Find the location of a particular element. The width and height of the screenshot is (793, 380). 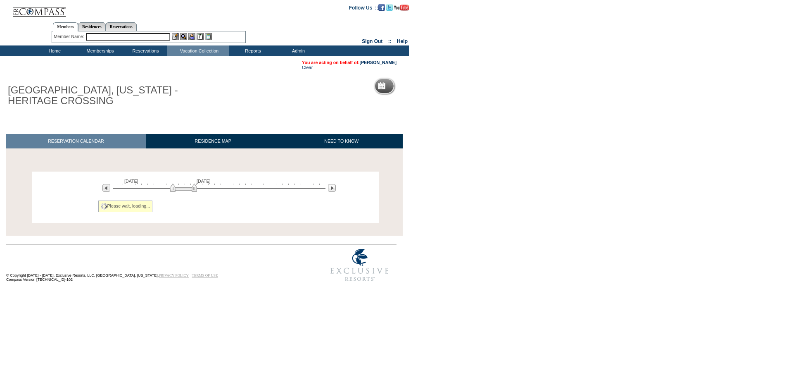

a: Reservations is located at coordinates (121, 26).